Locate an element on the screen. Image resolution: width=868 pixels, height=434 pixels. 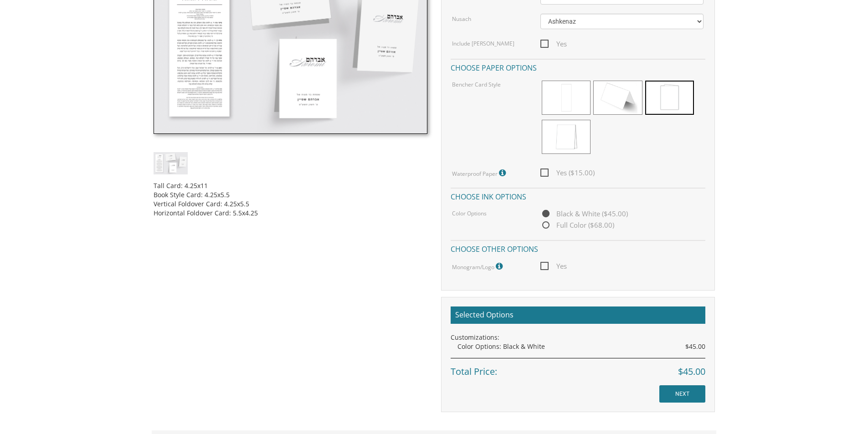
span: Black & White ($45.00) is located at coordinates (584, 214).